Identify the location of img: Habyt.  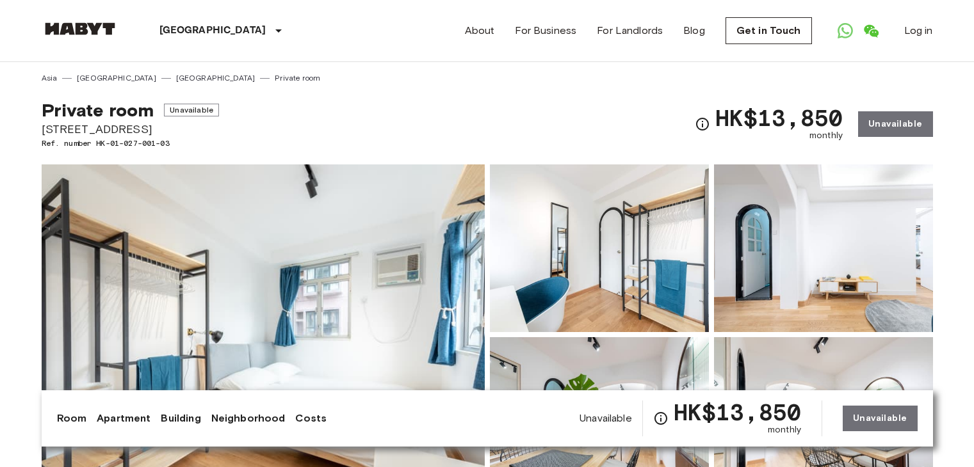
(80, 29).